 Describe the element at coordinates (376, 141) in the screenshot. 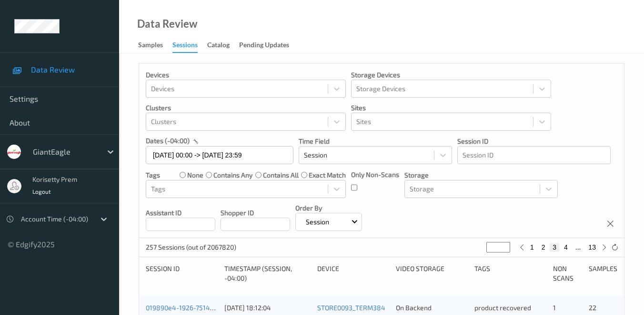

I see `p: Time Field` at that location.